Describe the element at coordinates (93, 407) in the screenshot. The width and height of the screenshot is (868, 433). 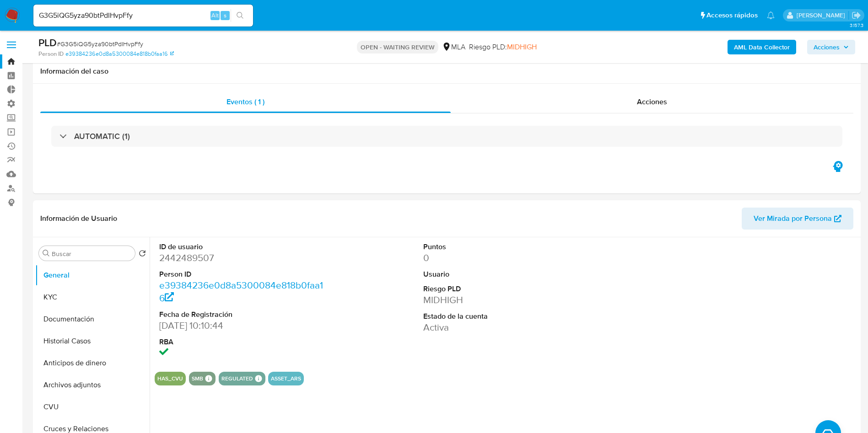
I see `button: CVU` at that location.